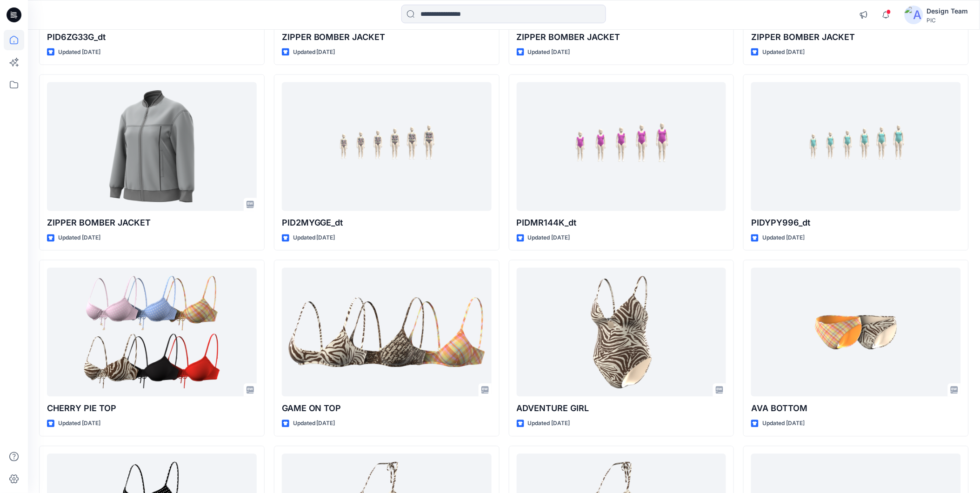  Describe the element at coordinates (948, 11) in the screenshot. I see `div: Design Team` at that location.